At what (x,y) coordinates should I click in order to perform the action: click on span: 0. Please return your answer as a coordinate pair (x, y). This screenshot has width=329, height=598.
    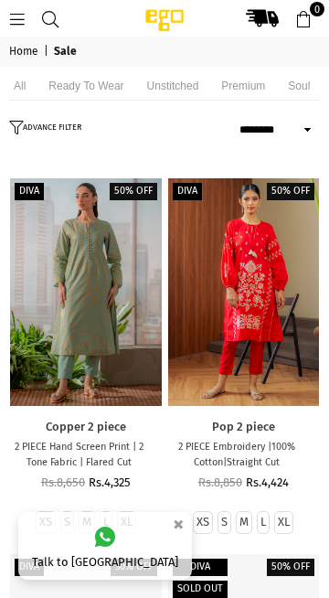
    Looking at the image, I should click on (318, 9).